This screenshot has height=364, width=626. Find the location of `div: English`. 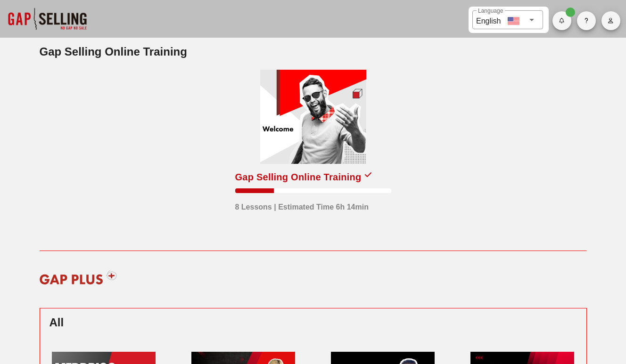

div: English is located at coordinates (488, 20).